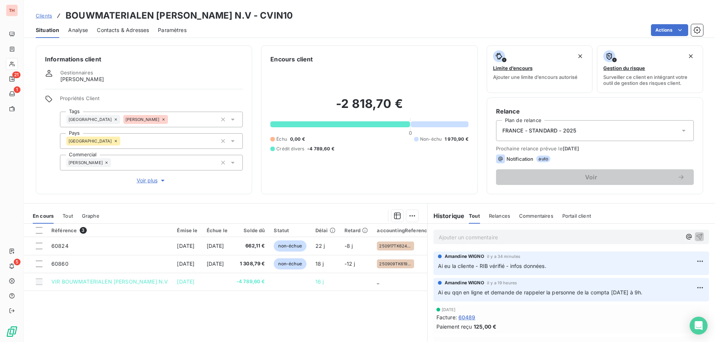 This screenshot has width=715, height=342. What do you see at coordinates (410, 133) in the screenshot?
I see `span: 0` at bounding box center [410, 133].